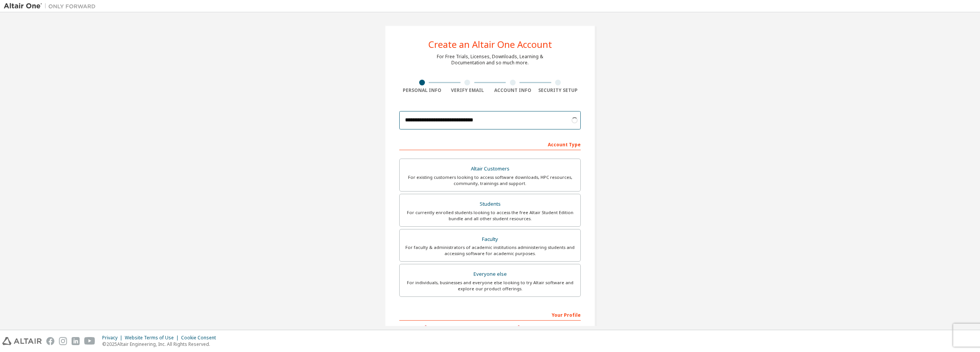  Describe the element at coordinates (536, 327) in the screenshot. I see `label: Last Name` at that location.